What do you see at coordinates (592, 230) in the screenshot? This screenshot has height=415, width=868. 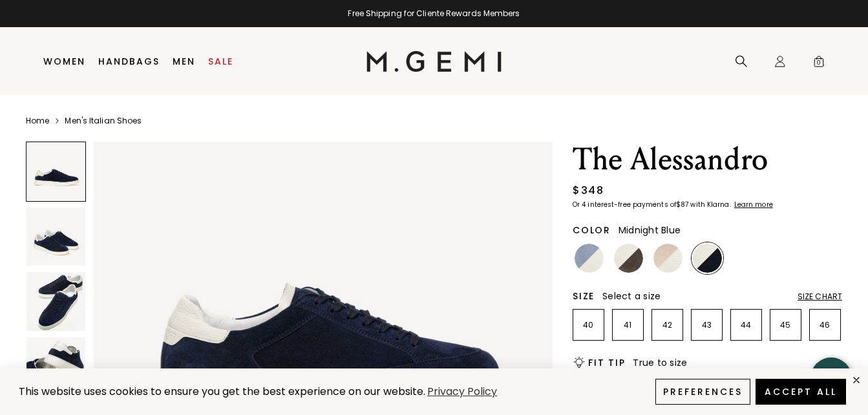 I see `h2: Color` at bounding box center [592, 230].